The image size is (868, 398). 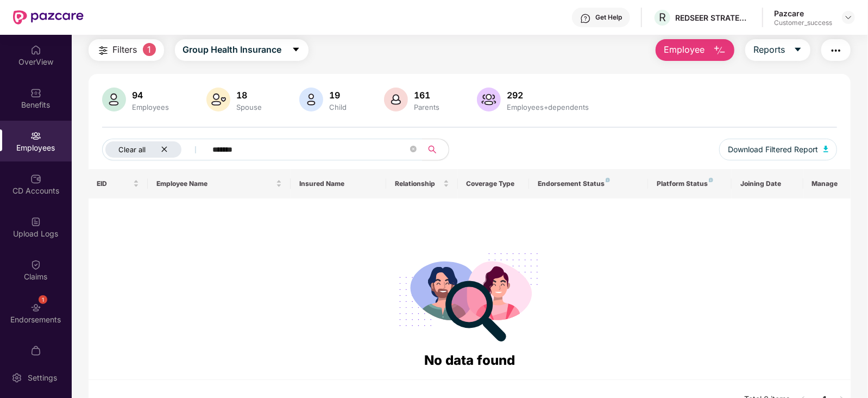 I want to click on div: Parents, so click(x=427, y=107).